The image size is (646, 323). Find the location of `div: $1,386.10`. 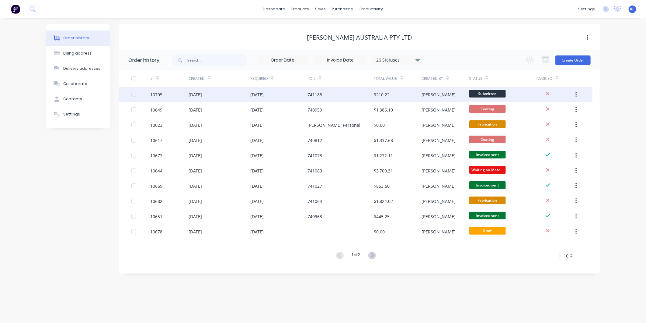

div: $1,386.10 is located at coordinates (384, 110).